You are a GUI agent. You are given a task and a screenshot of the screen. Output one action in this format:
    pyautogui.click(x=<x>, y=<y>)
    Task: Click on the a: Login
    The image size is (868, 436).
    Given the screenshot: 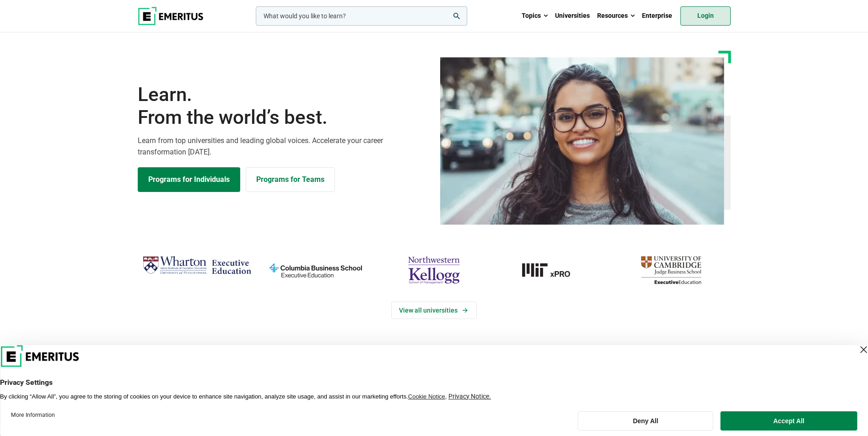 What is the action you would take?
    pyautogui.click(x=705, y=16)
    